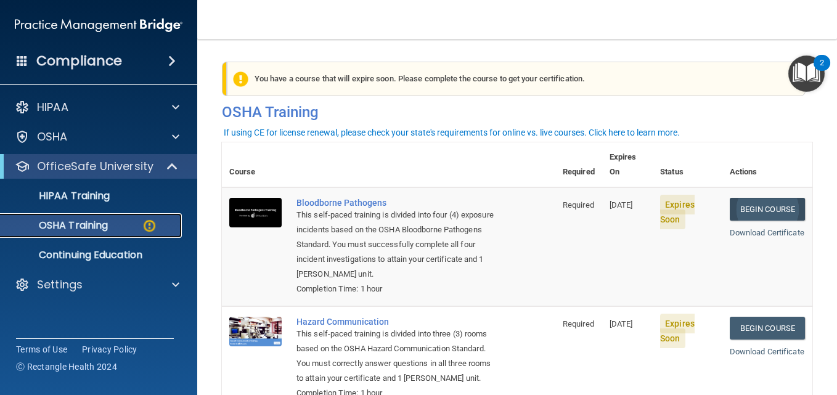 The width and height of the screenshot is (837, 395). Describe the element at coordinates (677, 212) in the screenshot. I see `span: Expires Soon` at that location.